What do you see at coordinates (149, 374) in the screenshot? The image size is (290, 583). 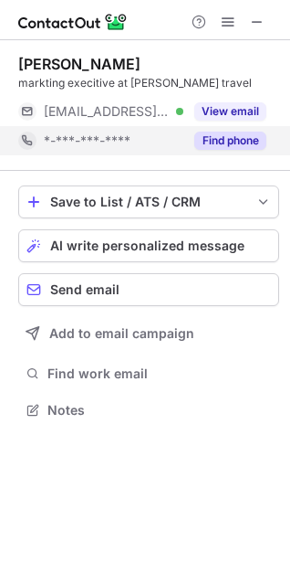 I see `button: Find work email` at bounding box center [149, 374].